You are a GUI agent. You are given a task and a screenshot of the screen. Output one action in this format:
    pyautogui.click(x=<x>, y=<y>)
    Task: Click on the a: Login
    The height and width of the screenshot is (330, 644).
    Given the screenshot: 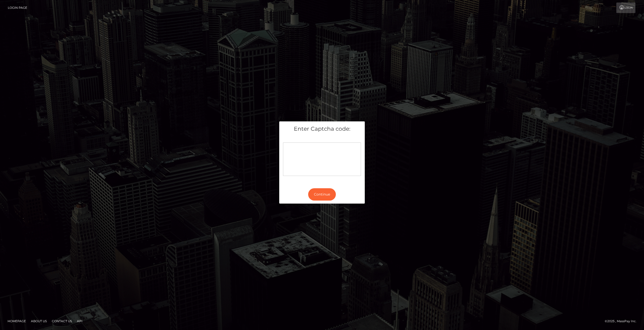 What is the action you would take?
    pyautogui.click(x=626, y=8)
    